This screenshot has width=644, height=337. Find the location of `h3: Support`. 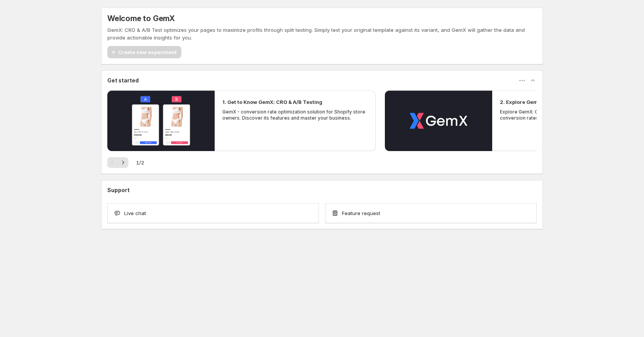

h3: Support is located at coordinates (118, 190).